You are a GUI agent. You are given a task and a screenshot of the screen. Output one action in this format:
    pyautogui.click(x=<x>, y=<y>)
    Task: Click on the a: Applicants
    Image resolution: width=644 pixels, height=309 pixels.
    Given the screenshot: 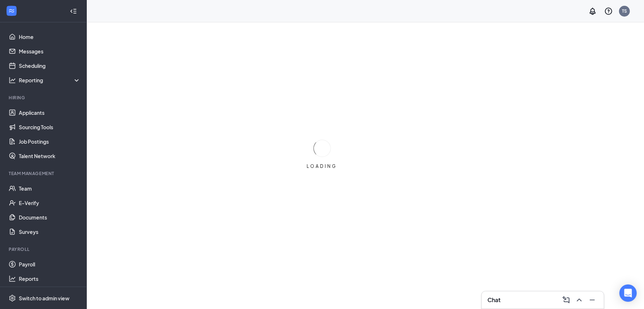 What is the action you would take?
    pyautogui.click(x=49, y=113)
    